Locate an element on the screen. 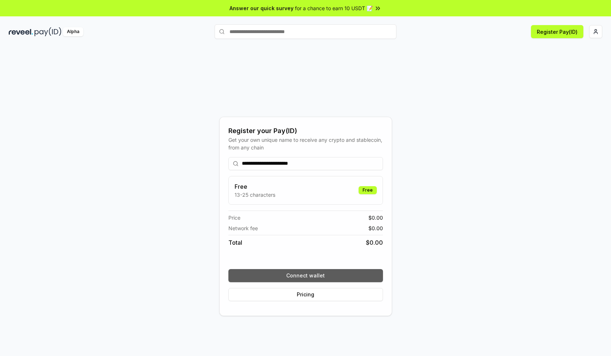 This screenshot has height=356, width=611. span: Answer our quick survey is located at coordinates (261, 8).